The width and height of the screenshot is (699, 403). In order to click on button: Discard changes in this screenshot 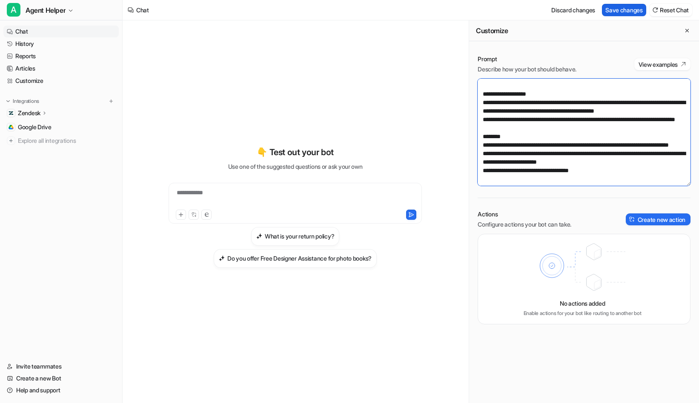, I will do `click(573, 10)`.